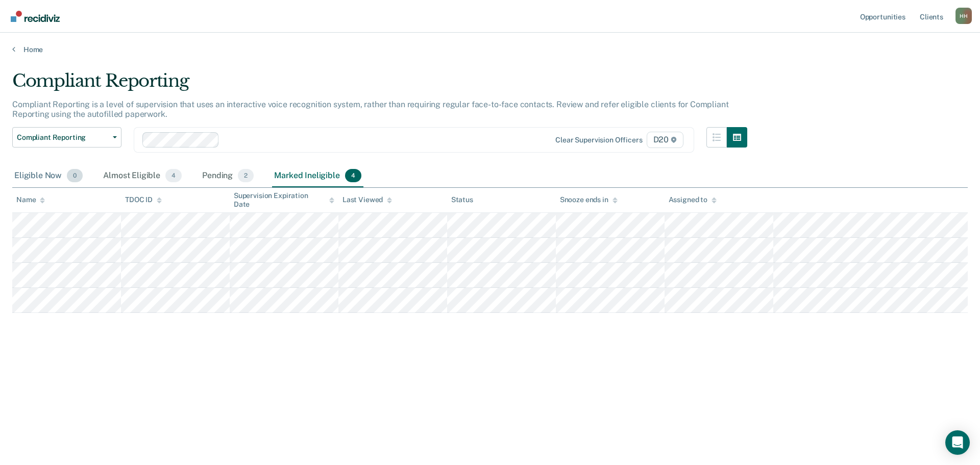 This screenshot has height=465, width=980. Describe the element at coordinates (49, 176) in the screenshot. I see `div: Eligible Now0` at that location.